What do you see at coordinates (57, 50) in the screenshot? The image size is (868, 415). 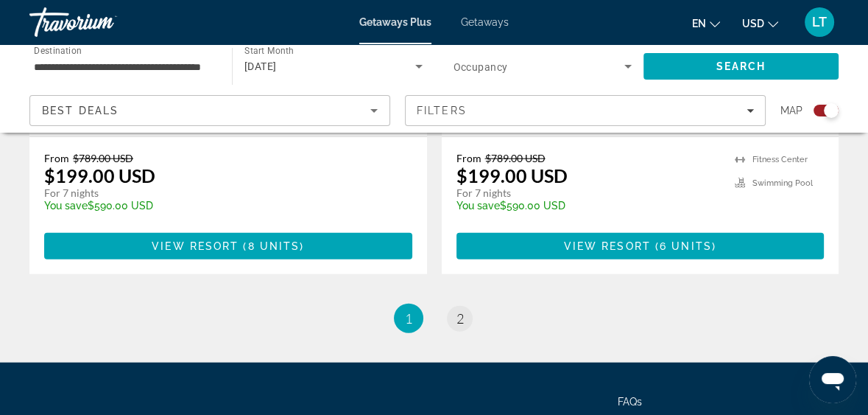 I see `span: Destination` at bounding box center [57, 50].